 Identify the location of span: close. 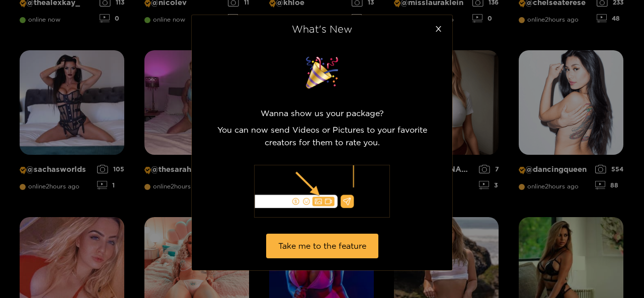
(438, 28).